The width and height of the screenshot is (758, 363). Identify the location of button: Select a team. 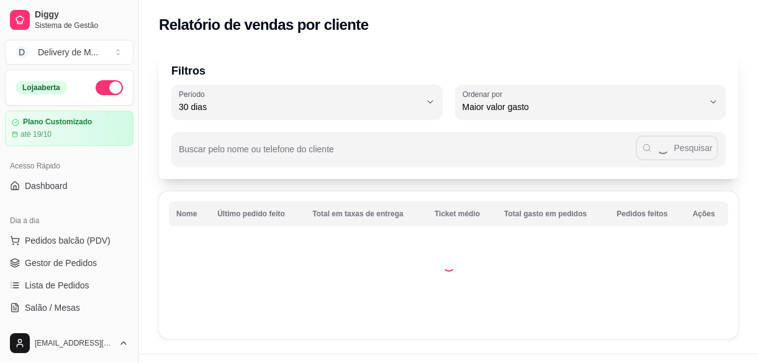
(69, 52).